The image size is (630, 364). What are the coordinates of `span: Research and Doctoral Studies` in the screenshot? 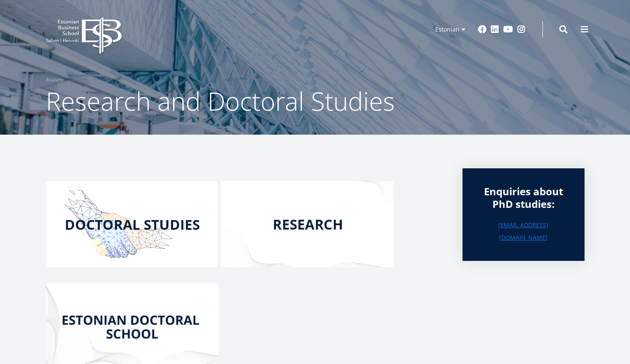 It's located at (220, 101).